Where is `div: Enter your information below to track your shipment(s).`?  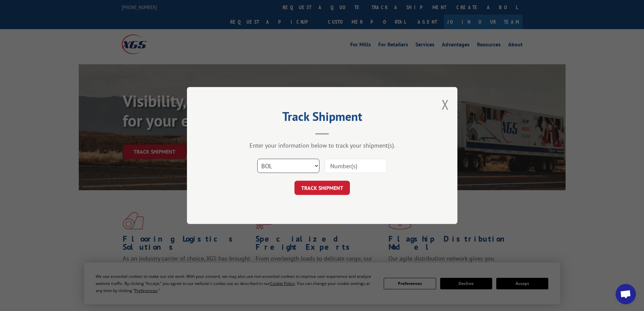 div: Enter your information below to track your shipment(s). is located at coordinates (322, 145).